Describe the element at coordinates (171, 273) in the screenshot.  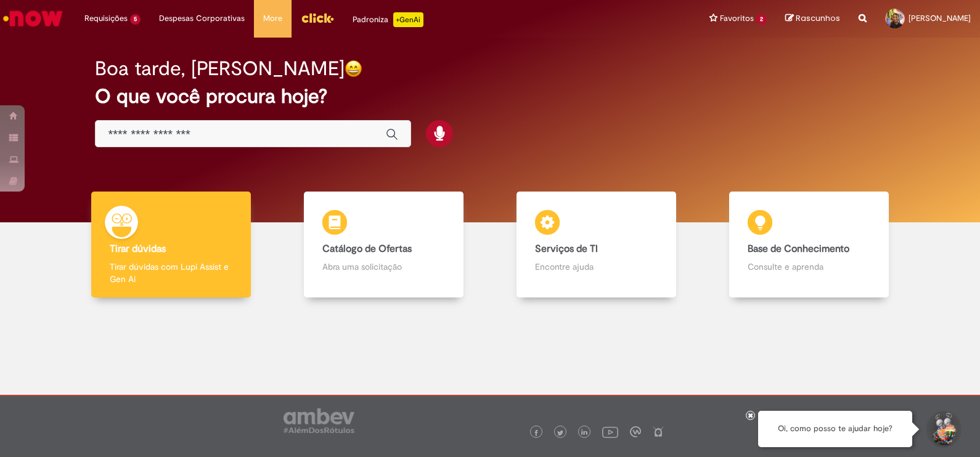
I see `p: Tirar dúvidas com Lupi Assist e Gen Ai` at that location.